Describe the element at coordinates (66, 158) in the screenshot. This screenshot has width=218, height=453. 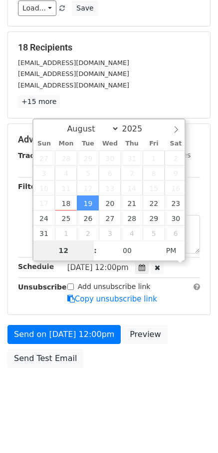
I see `span: July 28, 2025` at that location.